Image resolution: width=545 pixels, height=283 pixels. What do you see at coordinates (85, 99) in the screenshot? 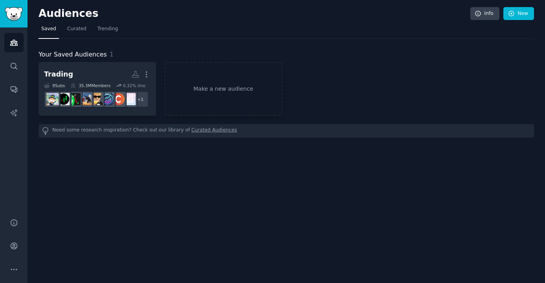
I see `img: FuturesTrading` at bounding box center [85, 99].